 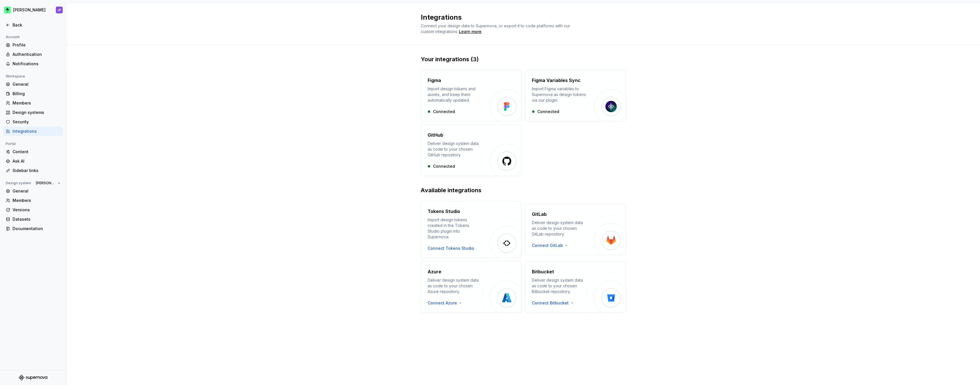 What do you see at coordinates (59, 10) in the screenshot?
I see `div: JP` at bounding box center [59, 10].